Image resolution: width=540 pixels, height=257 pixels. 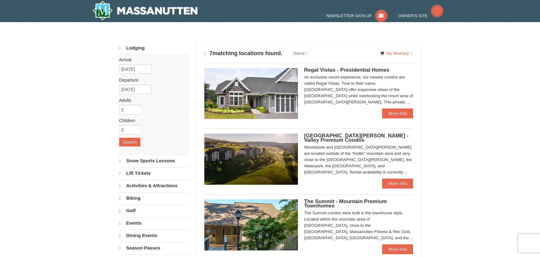 What do you see at coordinates (345, 204) in the screenshot?
I see `span: The Summit - Mountain Premium Townhomes` at bounding box center [345, 204].